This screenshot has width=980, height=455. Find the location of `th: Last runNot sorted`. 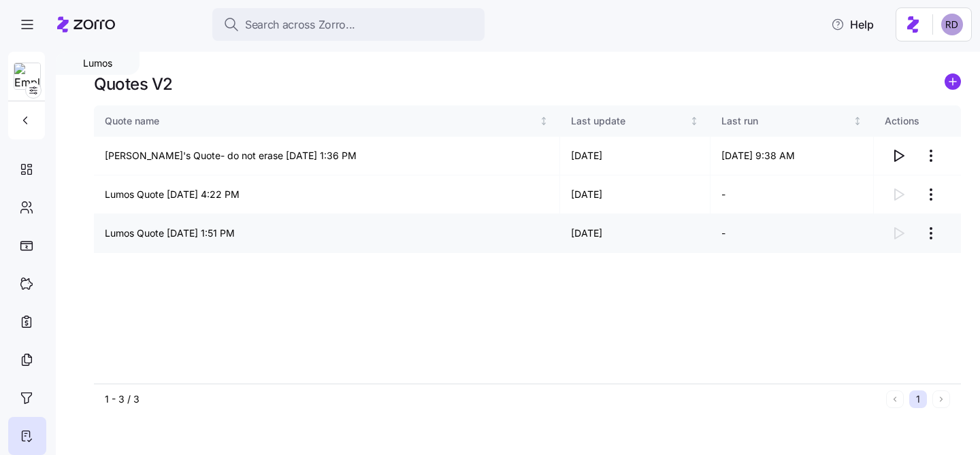

th: Last runNot sorted is located at coordinates (793, 121).